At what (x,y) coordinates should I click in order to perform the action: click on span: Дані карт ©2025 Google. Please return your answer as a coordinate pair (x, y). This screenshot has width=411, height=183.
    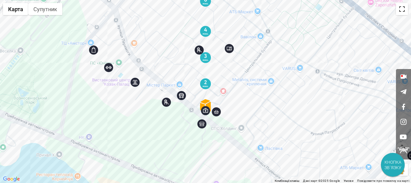
    Looking at the image, I should click on (321, 180).